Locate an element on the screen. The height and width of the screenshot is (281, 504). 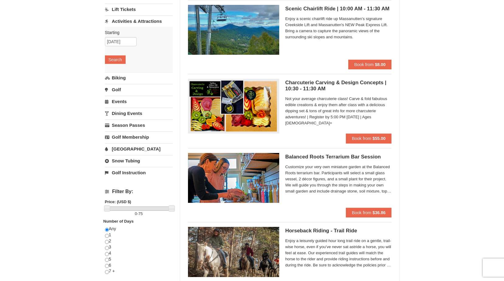
a: Golf Instruction is located at coordinates (139, 173).